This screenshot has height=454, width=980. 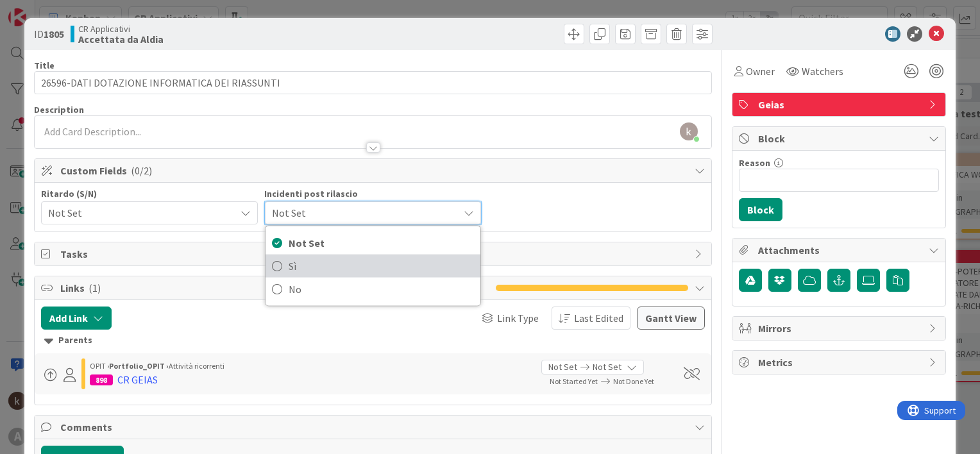 What do you see at coordinates (689, 132) in the screenshot?
I see `img: AAcHTtd5rm-Hw59dezQYKVkaI0MZoYjvbSZnFopdN0t8vu62=s96-c` at bounding box center [689, 132].